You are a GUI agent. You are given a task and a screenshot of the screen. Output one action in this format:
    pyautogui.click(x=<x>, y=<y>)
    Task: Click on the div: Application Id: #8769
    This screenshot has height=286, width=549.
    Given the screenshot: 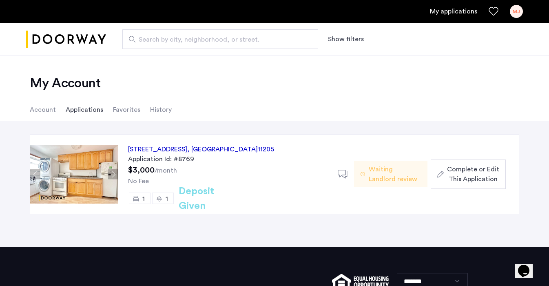 What is the action you would take?
    pyautogui.click(x=228, y=159)
    